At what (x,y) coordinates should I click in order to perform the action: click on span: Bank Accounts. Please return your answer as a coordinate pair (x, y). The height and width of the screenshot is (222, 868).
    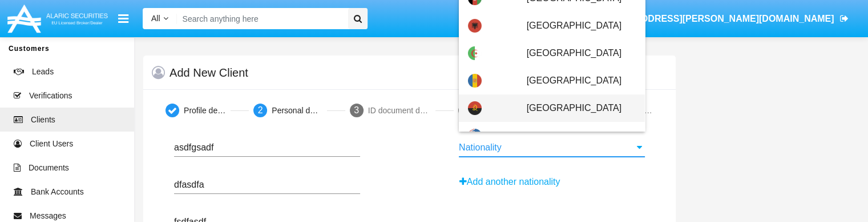
    Looking at the image, I should click on (57, 191).